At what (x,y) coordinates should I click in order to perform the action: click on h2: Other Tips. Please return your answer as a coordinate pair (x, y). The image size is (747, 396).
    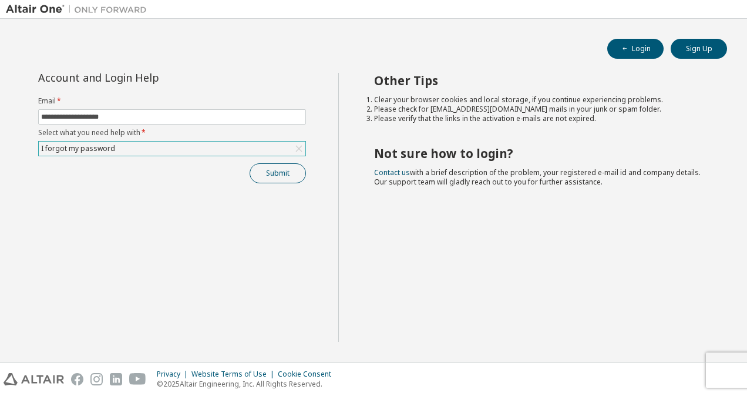
    Looking at the image, I should click on (540, 80).